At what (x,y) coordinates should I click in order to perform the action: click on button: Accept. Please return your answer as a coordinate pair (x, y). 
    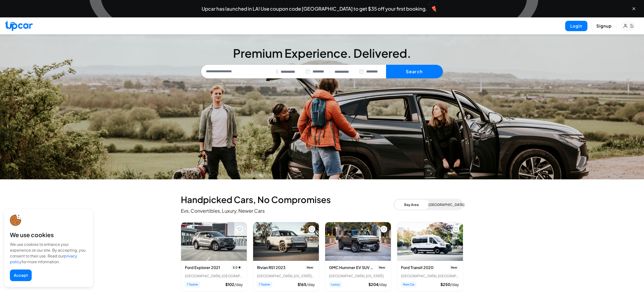
    Looking at the image, I should click on (21, 275).